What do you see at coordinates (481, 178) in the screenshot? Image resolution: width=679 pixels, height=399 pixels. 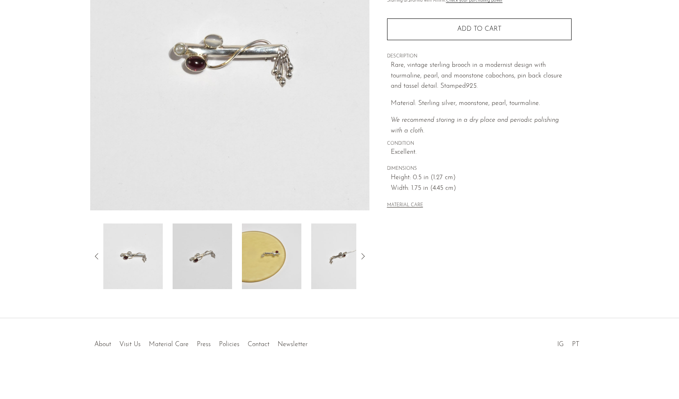 I see `span: Height: 0.5 in (1.27 cm)` at bounding box center [481, 178].